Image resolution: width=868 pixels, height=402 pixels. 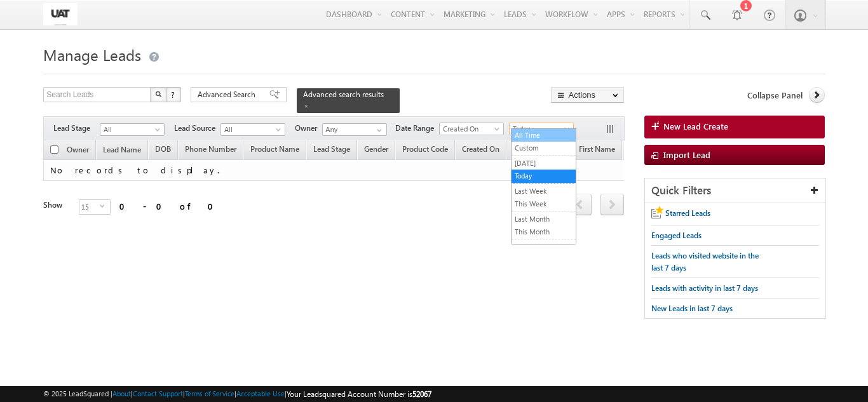 What do you see at coordinates (612, 205) in the screenshot?
I see `a: next` at bounding box center [612, 205].